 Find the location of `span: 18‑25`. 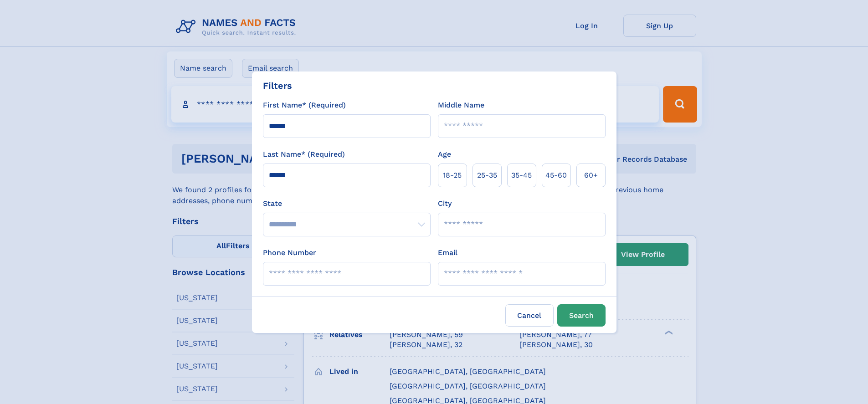

span: 18‑25 is located at coordinates (452, 175).